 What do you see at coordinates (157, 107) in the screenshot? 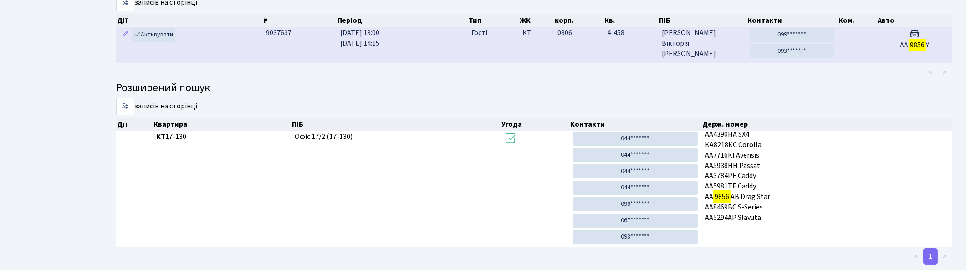
I see `label: записів на сторінці` at bounding box center [157, 107].